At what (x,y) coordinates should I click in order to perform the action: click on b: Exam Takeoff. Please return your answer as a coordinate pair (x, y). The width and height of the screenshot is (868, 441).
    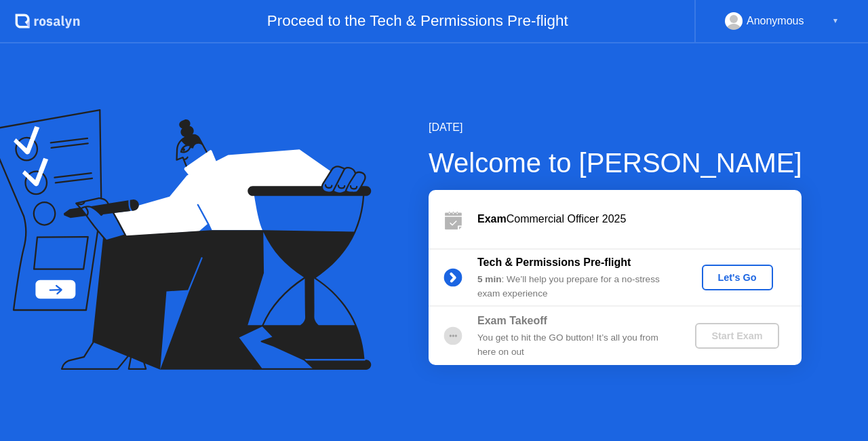
    Looking at the image, I should click on (512, 320).